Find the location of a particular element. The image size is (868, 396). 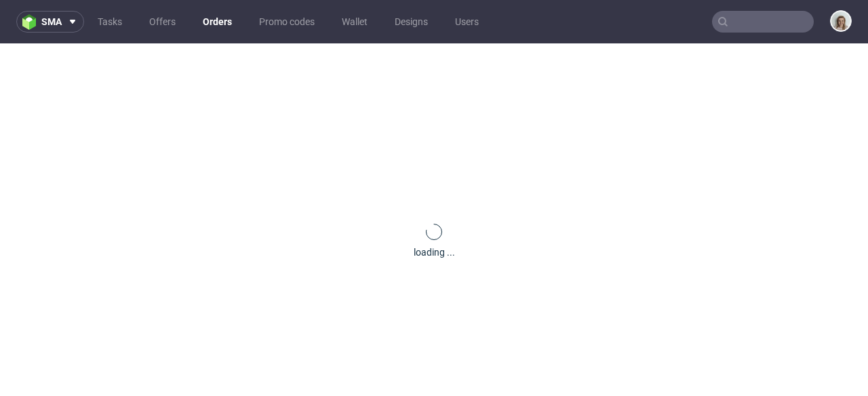

a: Wallet is located at coordinates (355, 22).